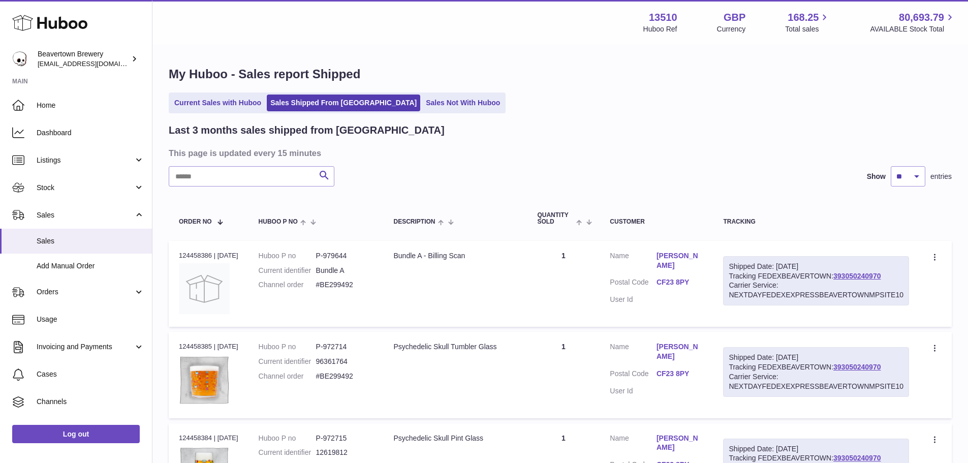  What do you see at coordinates (734, 17) in the screenshot?
I see `strong: GBP` at bounding box center [734, 17].